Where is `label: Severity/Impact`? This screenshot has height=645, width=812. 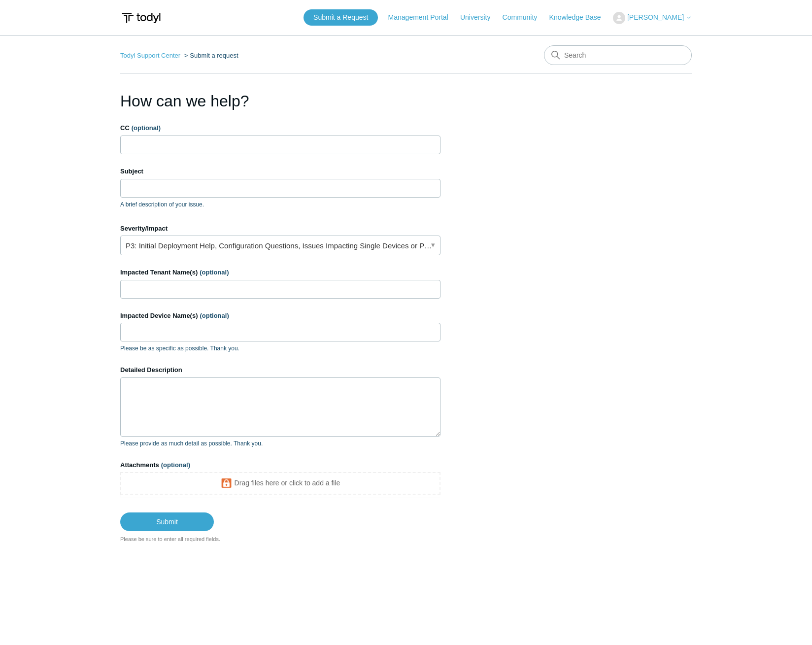 label: Severity/Impact is located at coordinates (281, 229).